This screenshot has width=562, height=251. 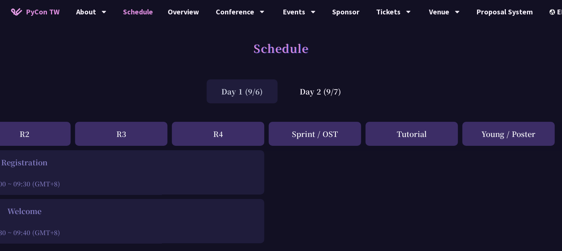 What do you see at coordinates (508, 134) in the screenshot?
I see `div: Young / Poster` at bounding box center [508, 134].